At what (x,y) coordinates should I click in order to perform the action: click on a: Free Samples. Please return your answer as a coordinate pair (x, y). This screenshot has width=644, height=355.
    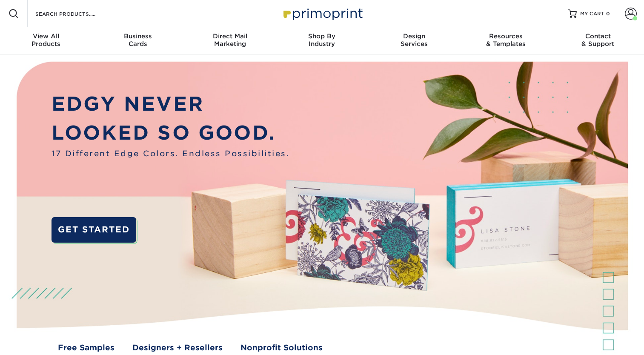
    Looking at the image, I should click on (86, 348).